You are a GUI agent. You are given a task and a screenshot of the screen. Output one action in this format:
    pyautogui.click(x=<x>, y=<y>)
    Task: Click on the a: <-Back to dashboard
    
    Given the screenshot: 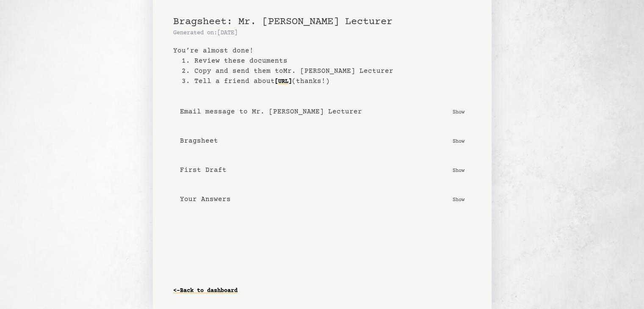 What is the action you would take?
    pyautogui.click(x=205, y=291)
    